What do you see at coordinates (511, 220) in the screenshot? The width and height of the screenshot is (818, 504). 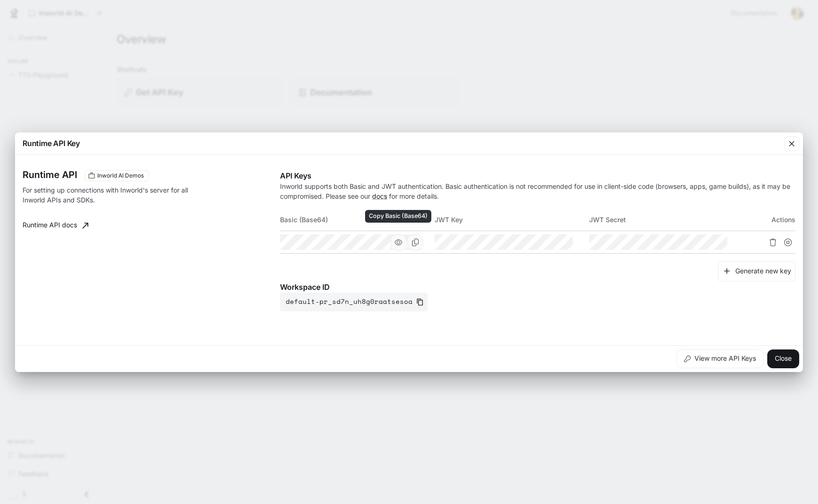 I see `th: JWT Key` at bounding box center [511, 220].